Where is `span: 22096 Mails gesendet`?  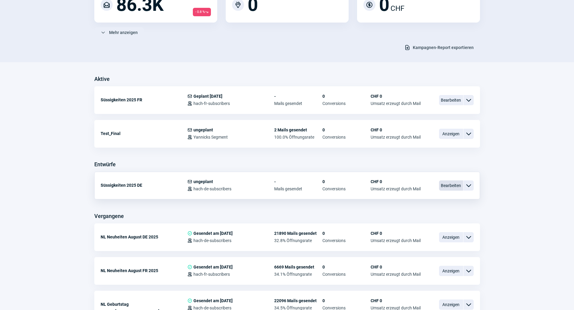
span: 22096 Mails gesendet is located at coordinates (298, 301).